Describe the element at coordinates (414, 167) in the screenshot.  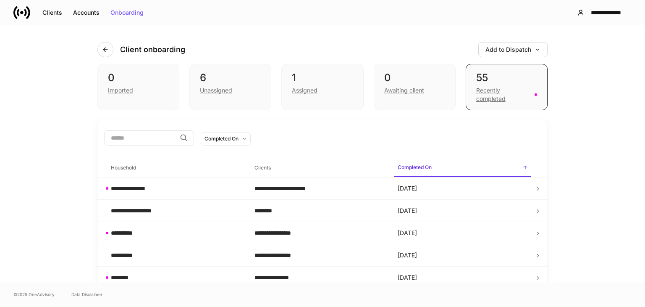
I see `h6: Completed On` at that location.